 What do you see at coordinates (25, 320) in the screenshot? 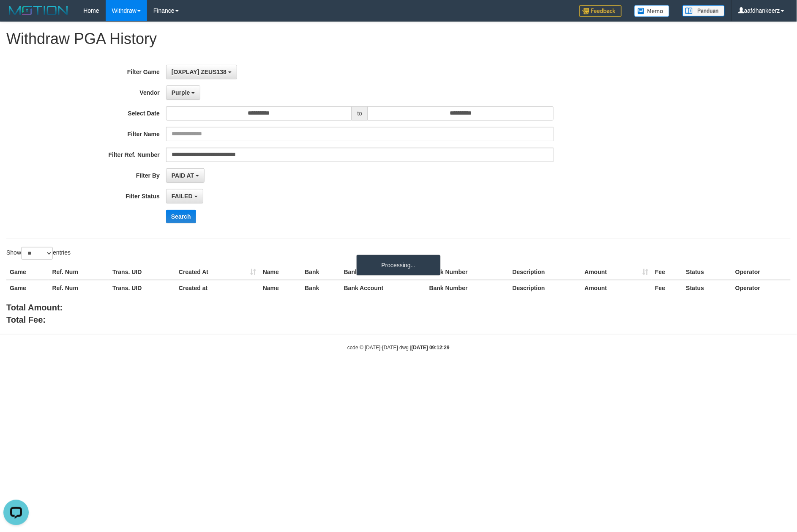
I see `b: Total Fee:` at bounding box center [25, 320].